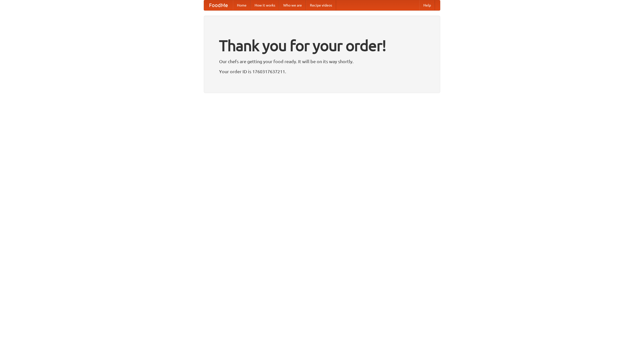 This screenshot has width=644, height=356. I want to click on a: Who we are, so click(293, 6).